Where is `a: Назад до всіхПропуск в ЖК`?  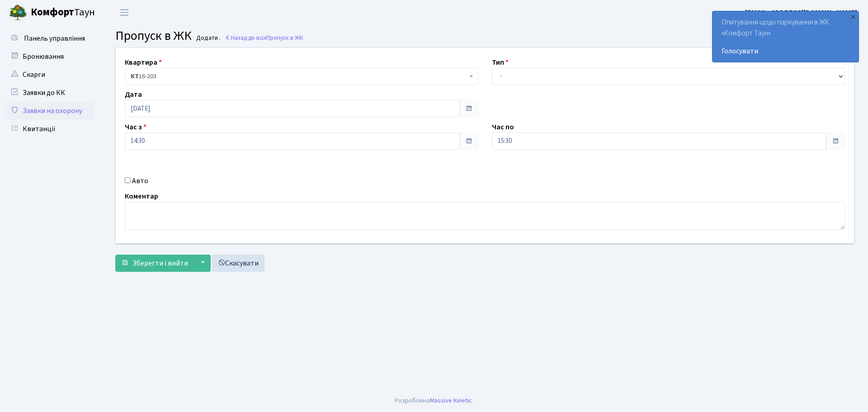 a: Назад до всіхПропуск в ЖК is located at coordinates (264, 38).